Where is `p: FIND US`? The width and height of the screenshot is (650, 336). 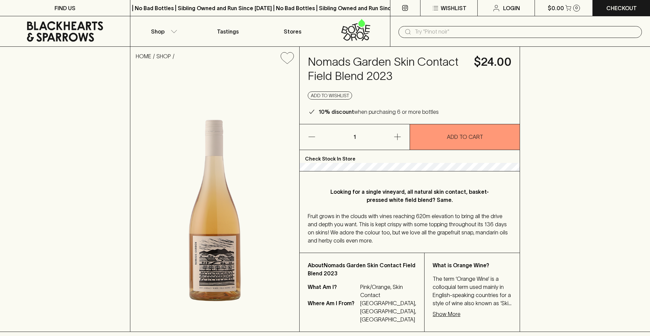 p: FIND US is located at coordinates (65, 8).